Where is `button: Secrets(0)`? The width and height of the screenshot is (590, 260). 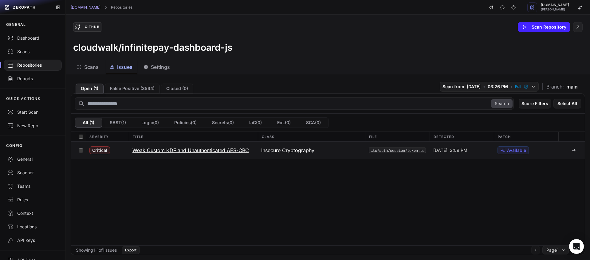 button: Secrets(0) is located at coordinates (223, 123).